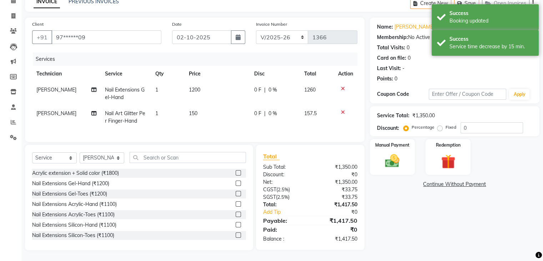 The width and height of the screenshot is (543, 261). Describe the element at coordinates (284, 182) in the screenshot. I see `div: Net:` at that location.